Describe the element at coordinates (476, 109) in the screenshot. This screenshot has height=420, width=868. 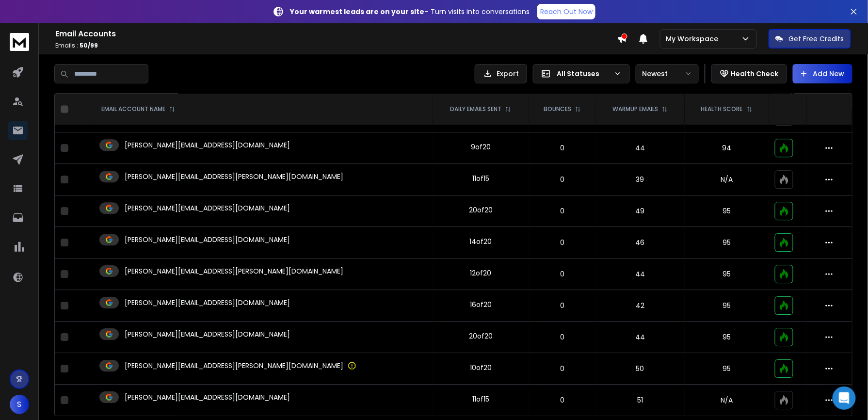
I see `p: DAILY EMAILS SENT` at that location.